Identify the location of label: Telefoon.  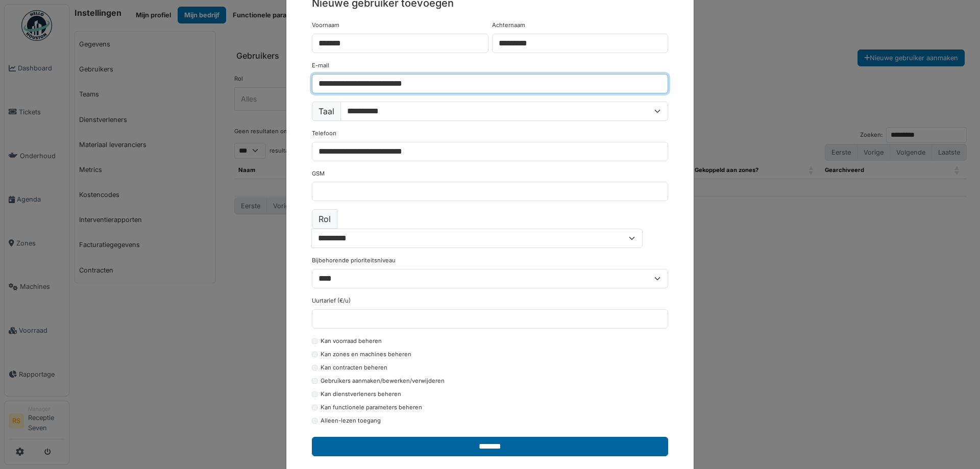
(324, 133).